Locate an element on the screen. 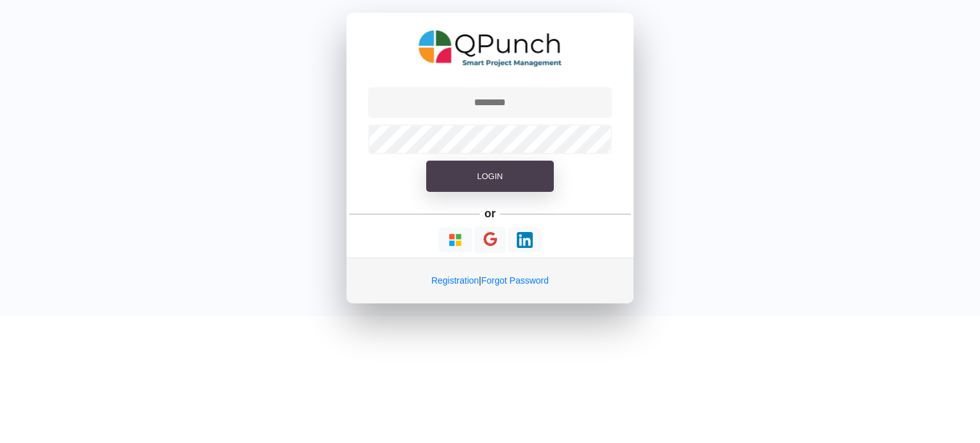 The image size is (980, 443). button: Continue With LinkedIn is located at coordinates (524, 240).